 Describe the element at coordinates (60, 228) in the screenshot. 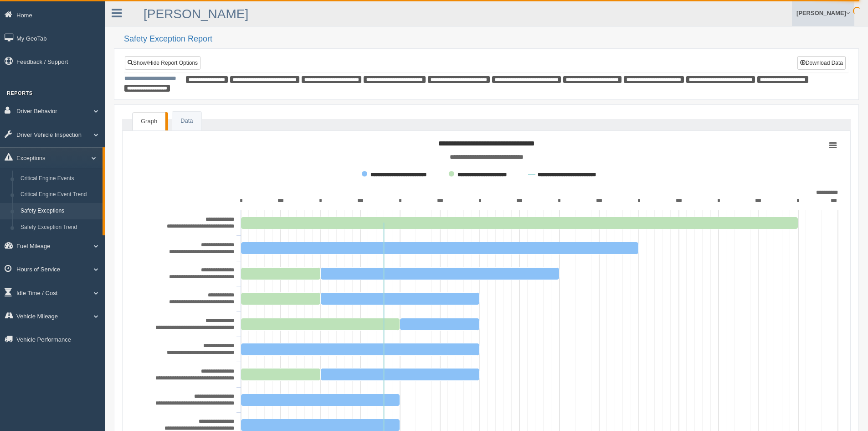

I see `a: Safety Exception Trend` at that location.